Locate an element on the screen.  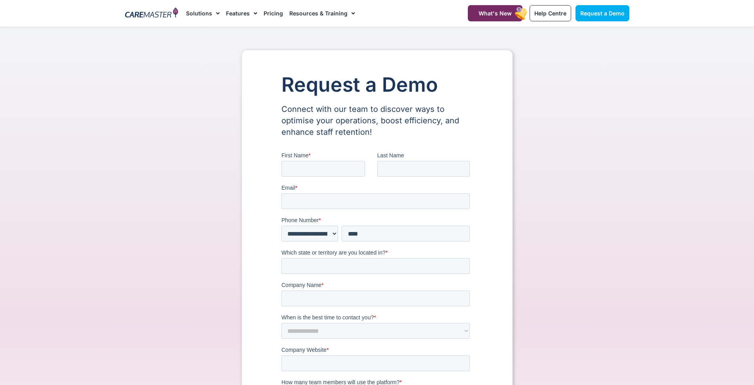
input: I’m a new NDIS provider or I’m about to set up my NDIS business is located at coordinates (4, 308).